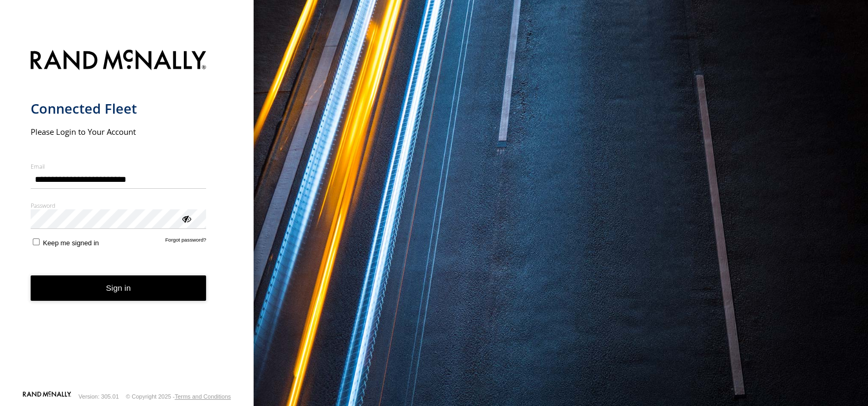 The image size is (868, 406). I want to click on form: main, so click(127, 217).